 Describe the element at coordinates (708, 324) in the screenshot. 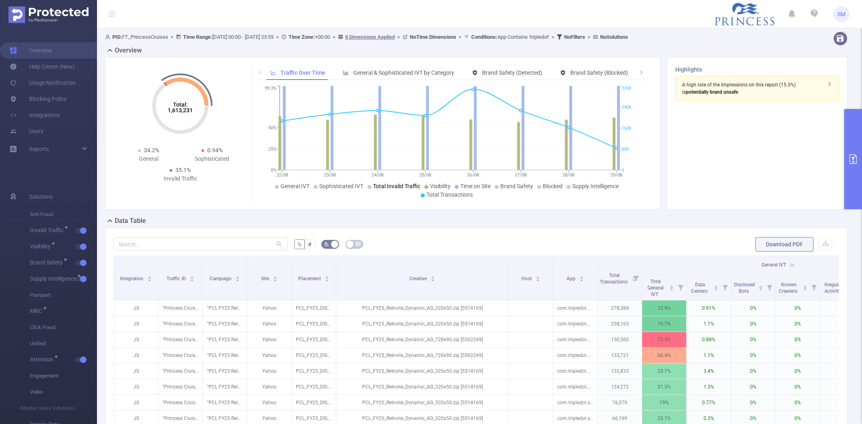

I see `p: 1.1%` at that location.